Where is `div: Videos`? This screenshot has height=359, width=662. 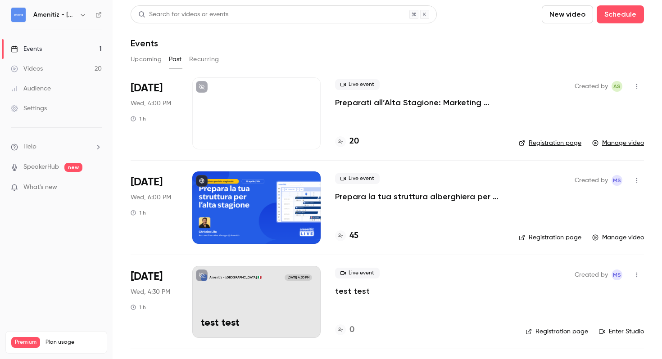 div: Videos is located at coordinates (27, 69).